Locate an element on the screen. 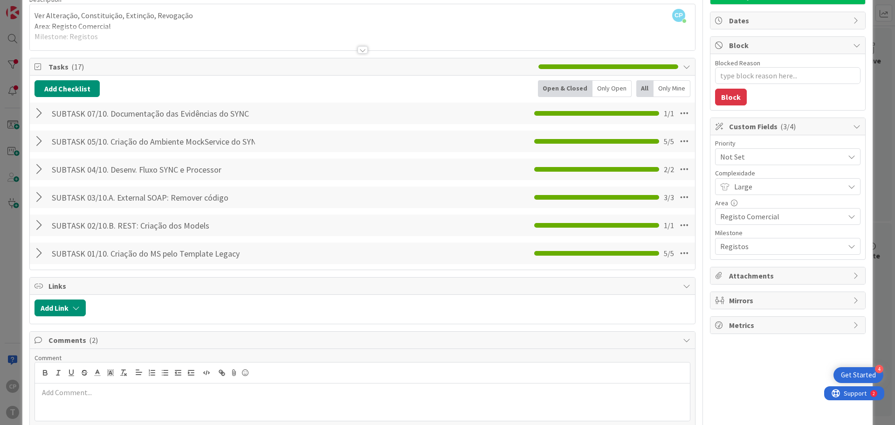  span: Metrics is located at coordinates (789, 325).